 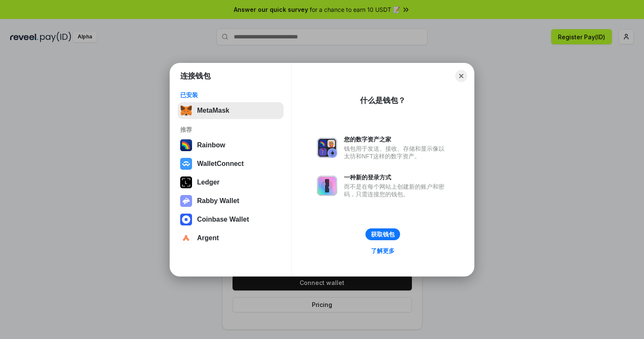 I want to click on div: Coinbase Wallet, so click(x=223, y=220).